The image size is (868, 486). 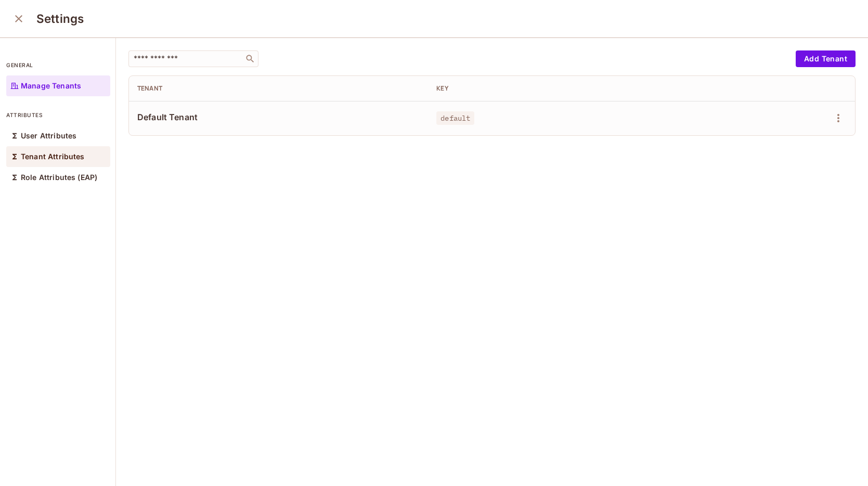 I want to click on div: Key, so click(x=577, y=89).